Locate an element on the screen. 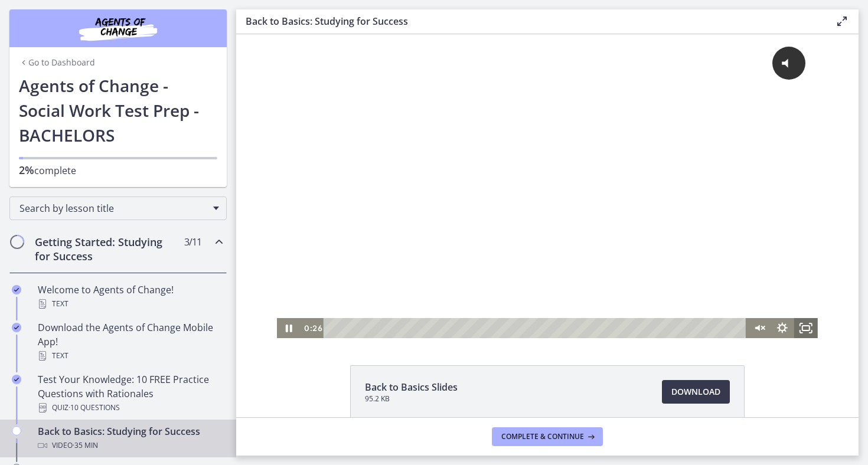 The width and height of the screenshot is (868, 465). span: 3 / 11 is located at coordinates (192, 242).